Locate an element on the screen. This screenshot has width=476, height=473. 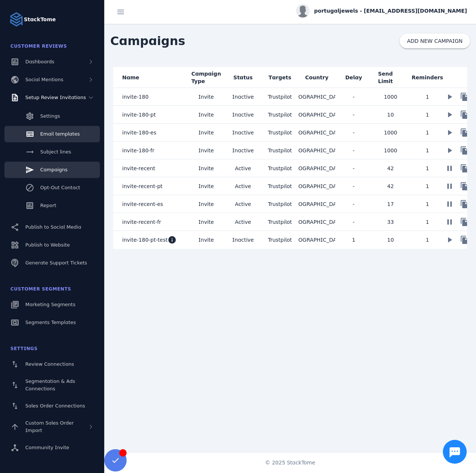
a: Publish to Website is located at coordinates (52, 245).